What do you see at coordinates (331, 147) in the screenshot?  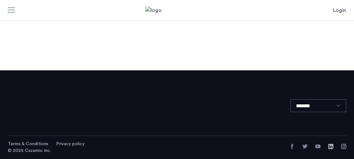 I see `a: LinkedIn` at bounding box center [331, 147].